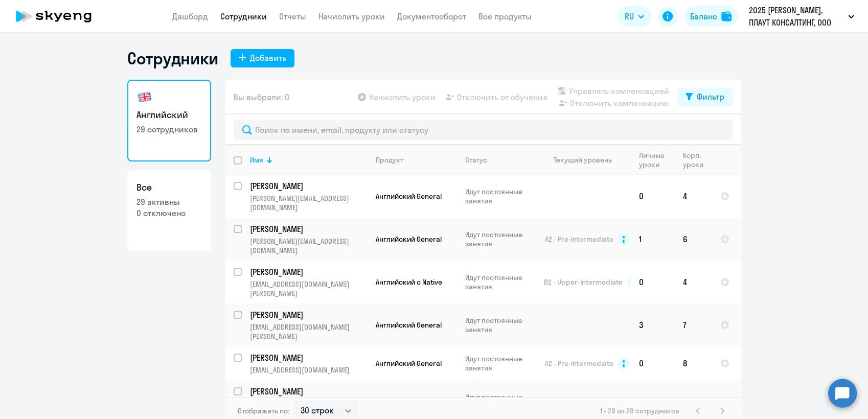 Image resolution: width=868 pixels, height=419 pixels. I want to click on td: 6, so click(693, 239).